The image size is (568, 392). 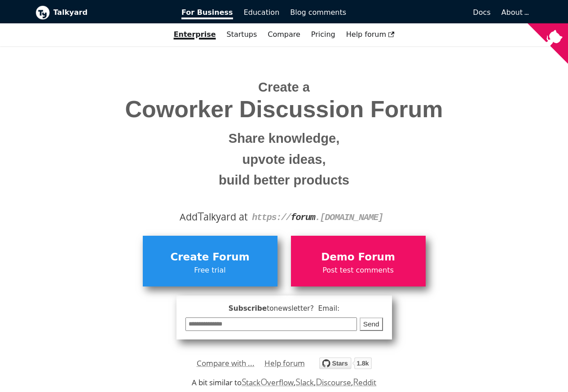 I want to click on span: Blog comments, so click(x=318, y=12).